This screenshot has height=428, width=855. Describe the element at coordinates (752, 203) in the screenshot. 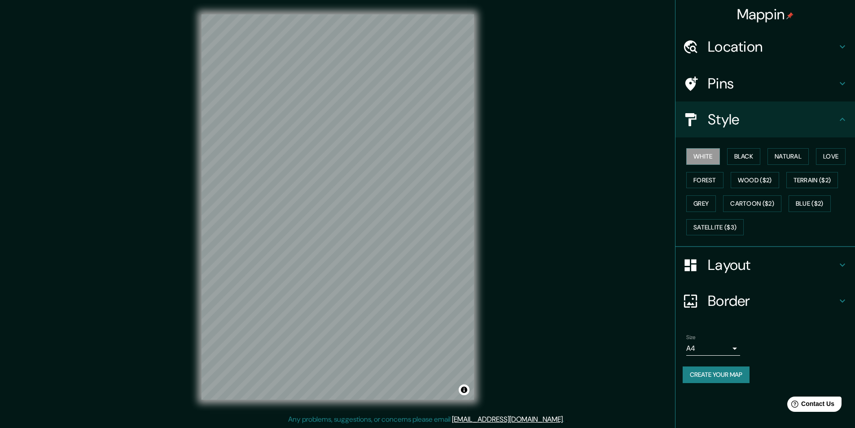

I see `button: Cartoon ($2)` at that location.